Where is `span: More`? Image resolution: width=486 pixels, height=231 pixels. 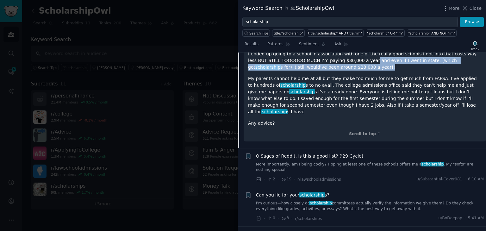 span: More is located at coordinates (454, 8).